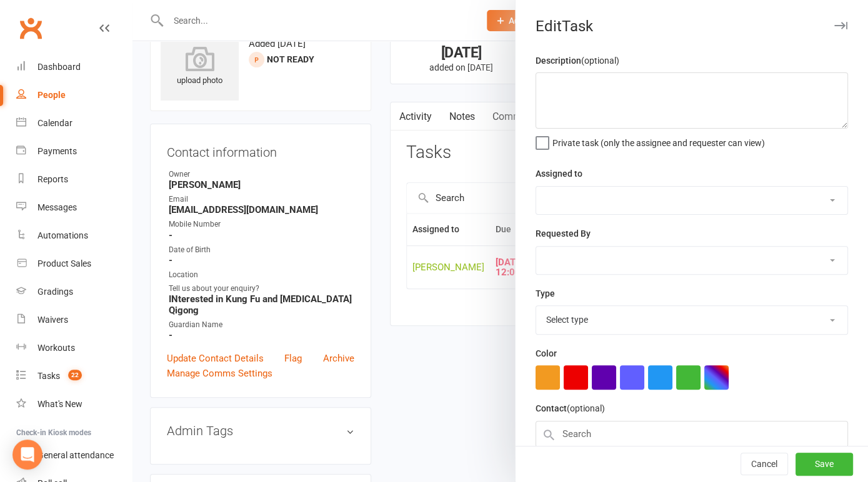 The image size is (868, 482). I want to click on div: Workouts, so click(56, 348).